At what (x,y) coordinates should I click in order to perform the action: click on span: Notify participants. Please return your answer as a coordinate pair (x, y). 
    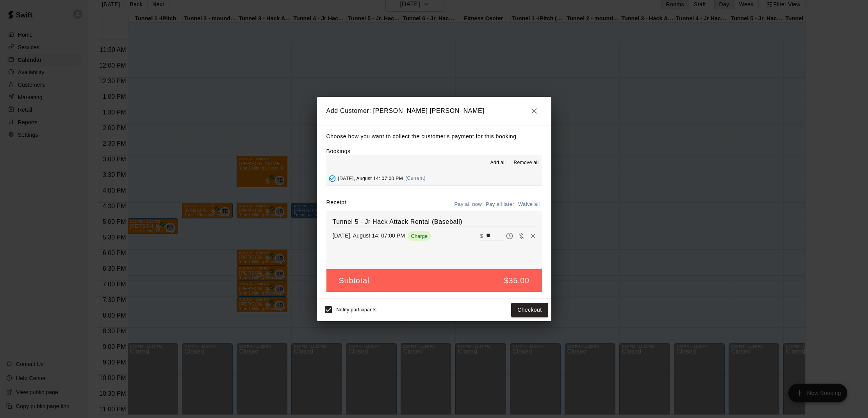
    Looking at the image, I should click on (356, 311).